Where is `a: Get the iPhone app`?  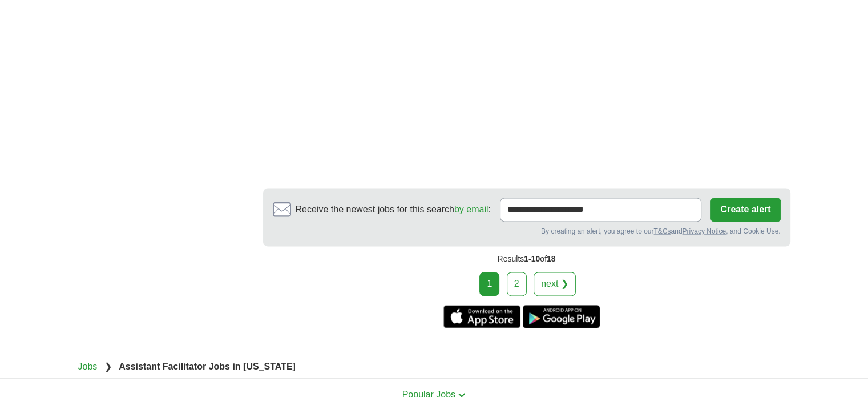
a: Get the iPhone app is located at coordinates (482, 316).